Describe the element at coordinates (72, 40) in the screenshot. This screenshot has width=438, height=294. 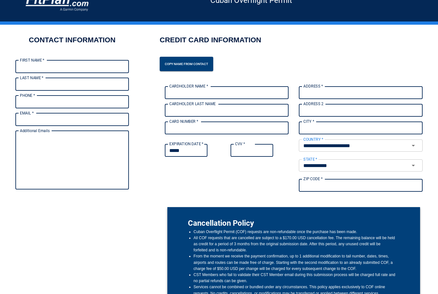
I see `h2: CONTACT INFORMATION` at that location.